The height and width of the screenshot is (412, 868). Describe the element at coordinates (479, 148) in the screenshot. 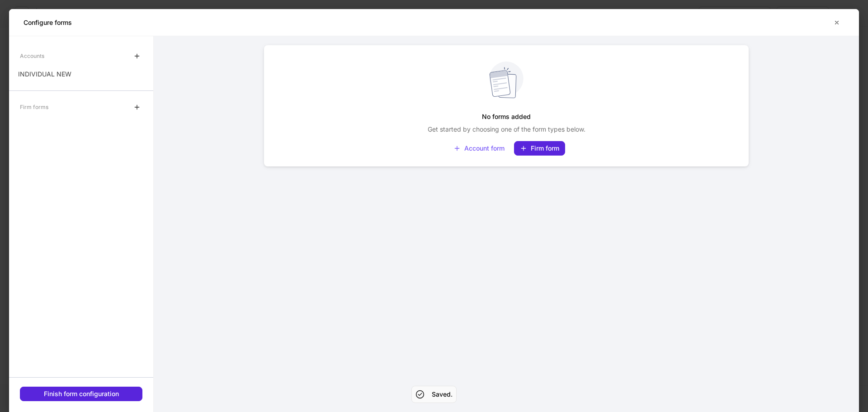

I see `div: Account form` at that location.